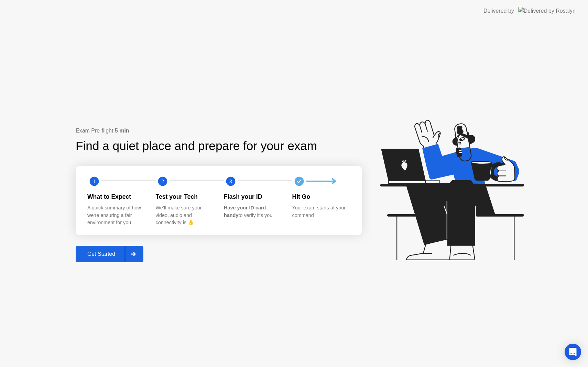  I want to click on div: Delivered by, so click(499, 11).